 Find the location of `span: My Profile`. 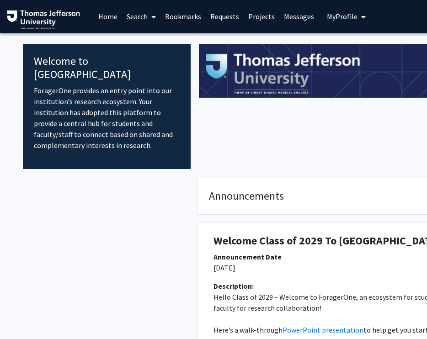

span: My Profile is located at coordinates (342, 16).